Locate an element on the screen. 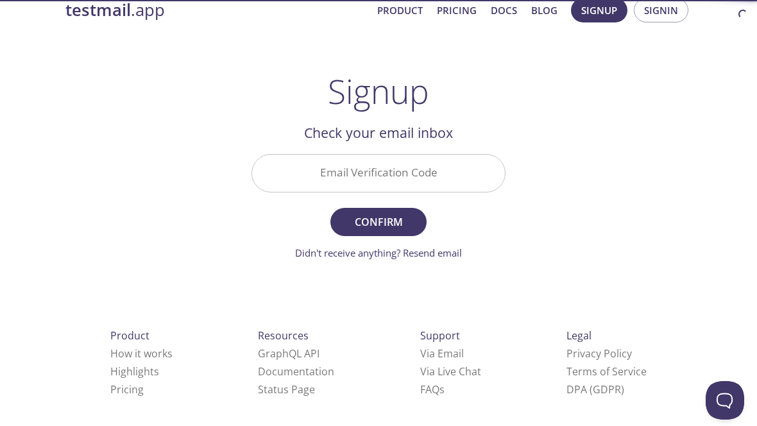  span: s is located at coordinates (442, 389).